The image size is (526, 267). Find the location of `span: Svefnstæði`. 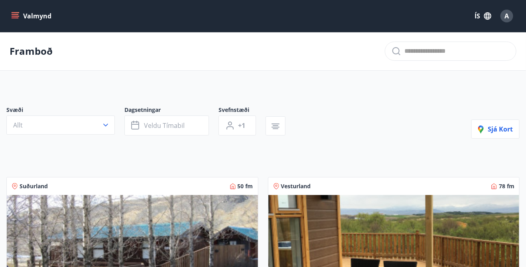

span: Svefnstæði is located at coordinates (242, 111).